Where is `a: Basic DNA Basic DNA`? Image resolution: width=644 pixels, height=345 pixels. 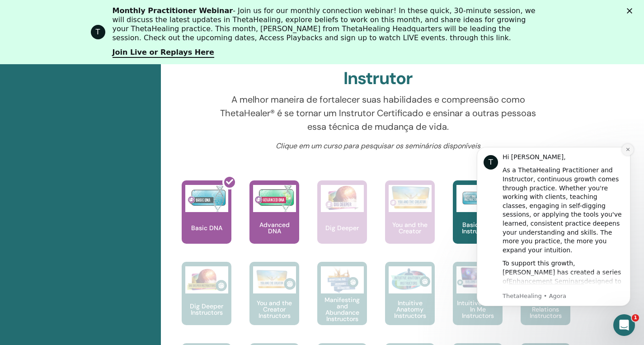
a: Basic DNA Basic DNA is located at coordinates (207, 221).